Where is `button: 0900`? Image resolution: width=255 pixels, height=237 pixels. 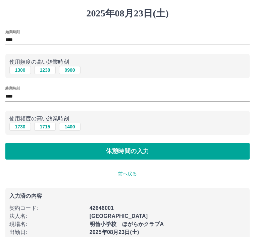 button: 0900 is located at coordinates (70, 70).